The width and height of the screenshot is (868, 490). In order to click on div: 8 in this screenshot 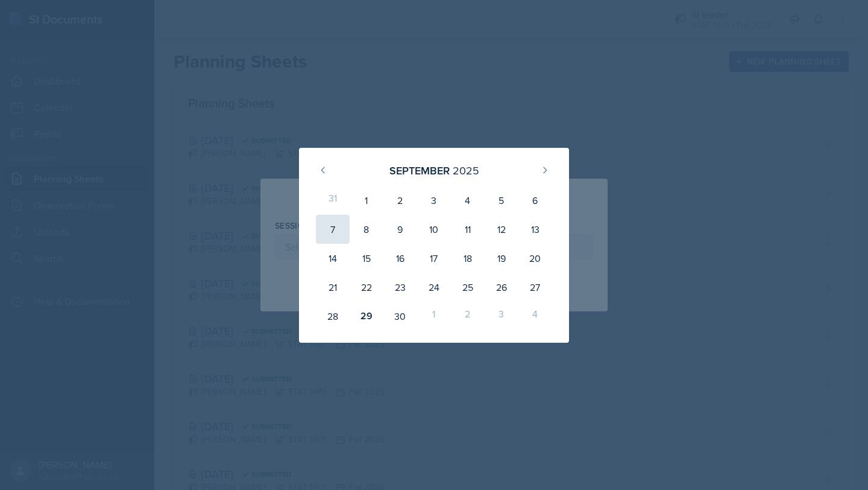, I will do `click(367, 230)`.